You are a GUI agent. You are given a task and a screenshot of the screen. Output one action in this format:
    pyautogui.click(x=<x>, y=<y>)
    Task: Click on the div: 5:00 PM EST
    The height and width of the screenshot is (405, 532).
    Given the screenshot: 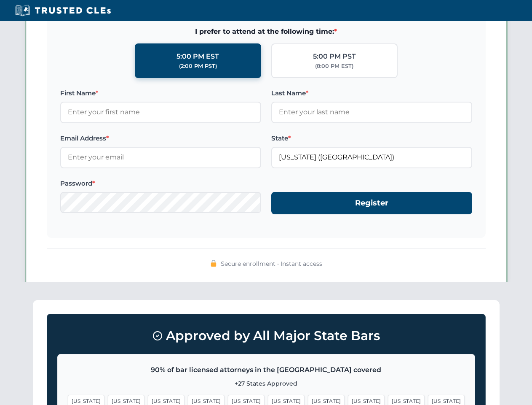 What is the action you would take?
    pyautogui.click(x=198, y=56)
    